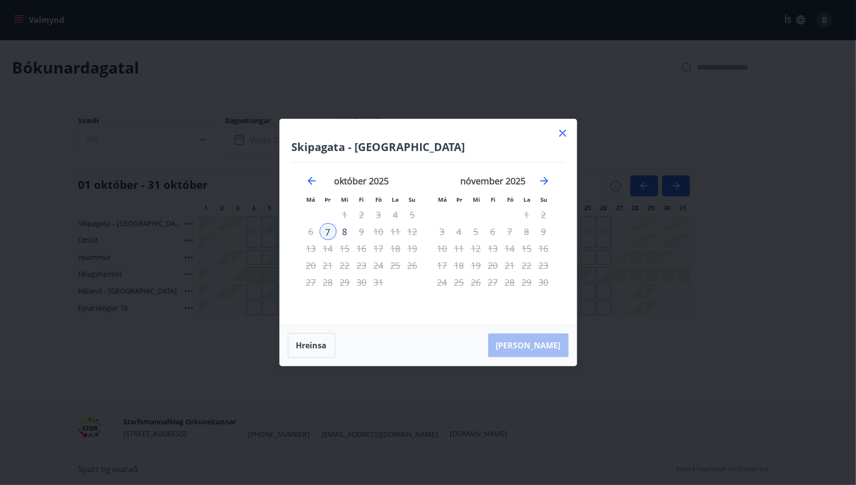 Image resolution: width=856 pixels, height=485 pixels. What do you see at coordinates (413, 266) in the screenshot?
I see `td: Not available. sunnudagur, 26. október 2025` at bounding box center [413, 266].